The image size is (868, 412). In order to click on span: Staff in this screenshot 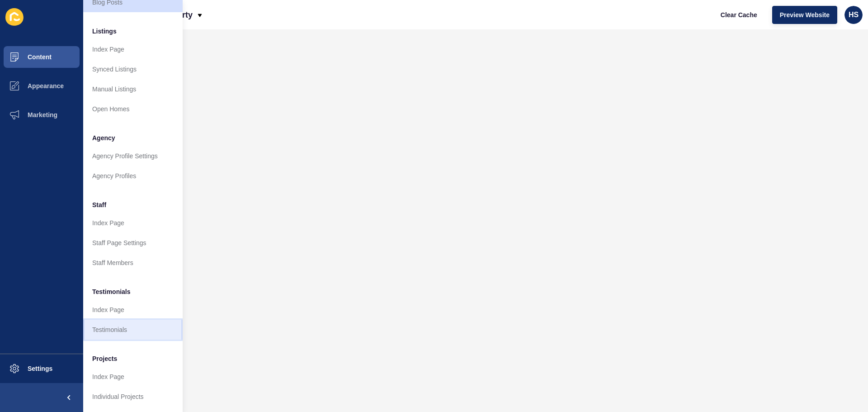, I will do `click(99, 205)`.